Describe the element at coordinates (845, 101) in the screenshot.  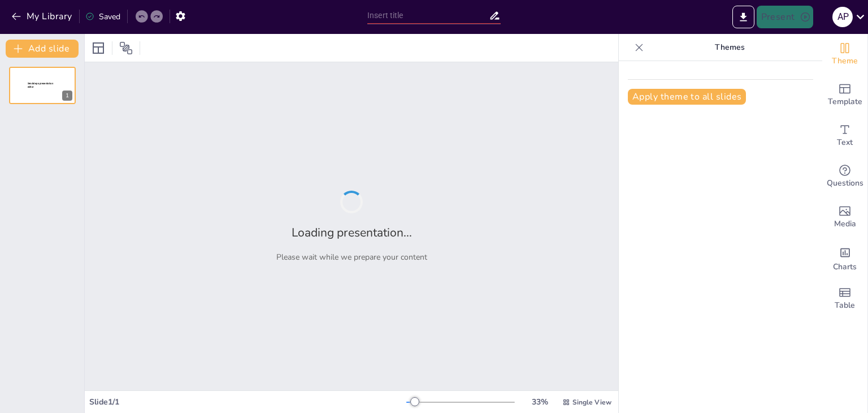
I see `span: Template` at that location.